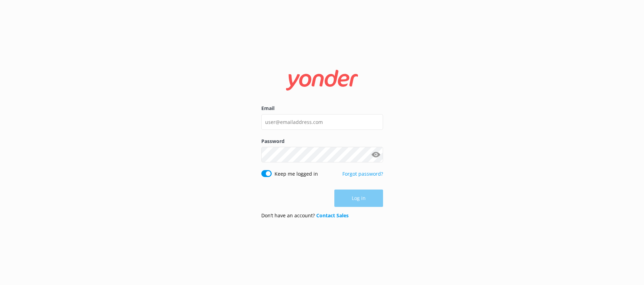  What do you see at coordinates (322, 122) in the screenshot?
I see `input: user@emailaddress.com` at bounding box center [322, 122].